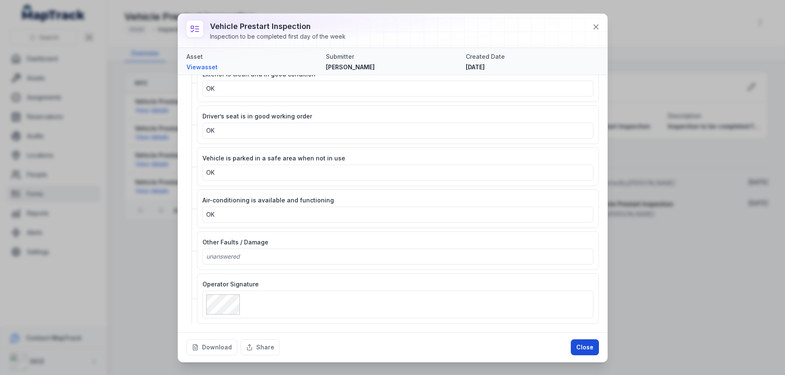  I want to click on span: Submitter, so click(340, 56).